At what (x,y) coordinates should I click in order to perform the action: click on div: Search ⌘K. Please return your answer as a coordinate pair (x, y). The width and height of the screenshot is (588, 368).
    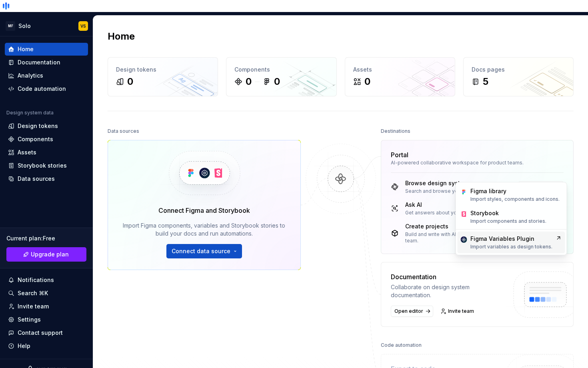
    Looking at the image, I should click on (33, 293).